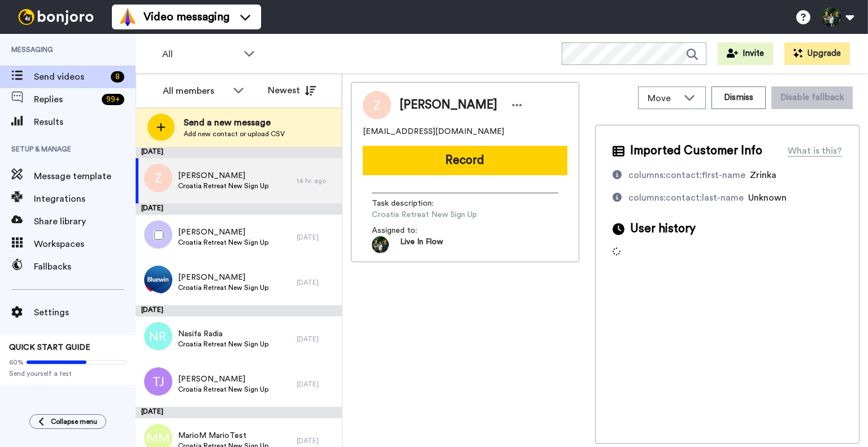 Image resolution: width=868 pixels, height=447 pixels. Describe the element at coordinates (696, 151) in the screenshot. I see `span: Imported Customer Info` at that location.